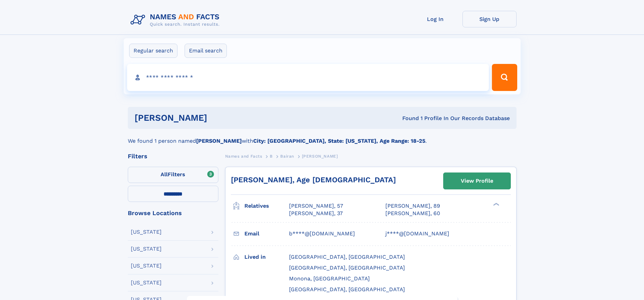 This screenshot has width=644, height=300. I want to click on label: Regular search, so click(153, 51).